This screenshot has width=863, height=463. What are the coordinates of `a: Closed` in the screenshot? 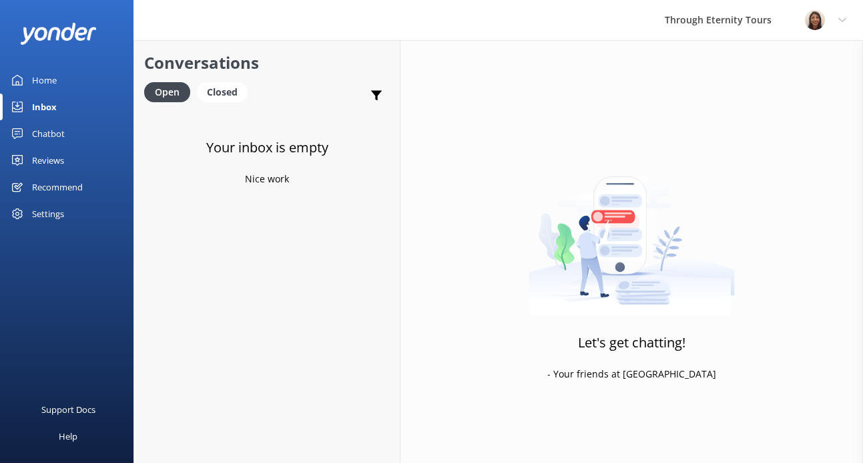 It's located at (226, 91).